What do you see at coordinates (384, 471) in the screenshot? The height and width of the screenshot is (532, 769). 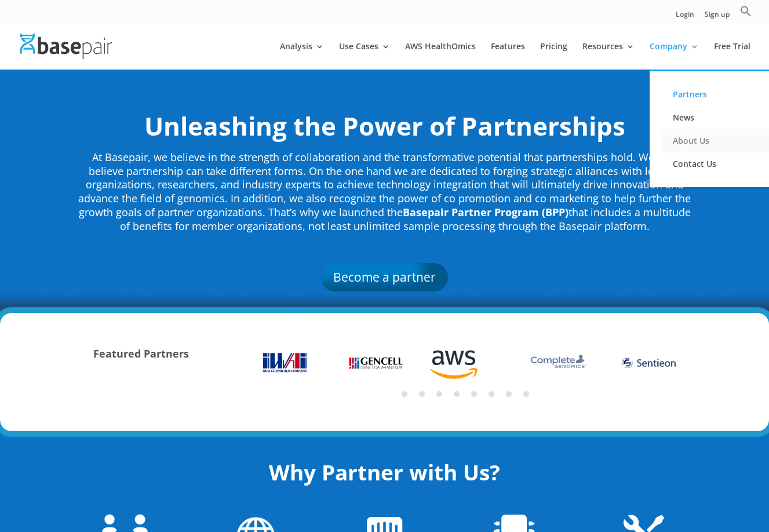 I see `strong: Why Partner with Us?` at bounding box center [384, 471].